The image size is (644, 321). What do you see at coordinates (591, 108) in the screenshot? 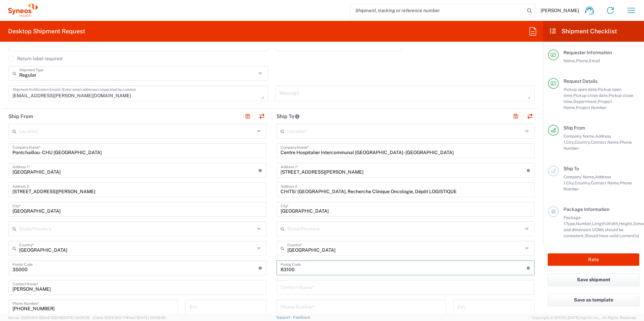
I see `span: Project Number` at bounding box center [591, 108].